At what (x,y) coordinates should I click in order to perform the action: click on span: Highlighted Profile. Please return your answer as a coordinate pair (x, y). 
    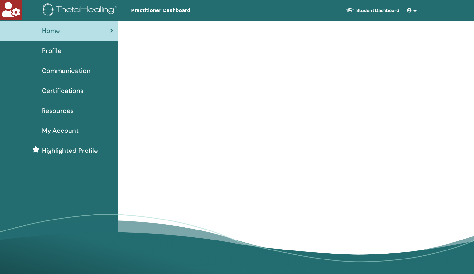
    Looking at the image, I should click on (70, 150).